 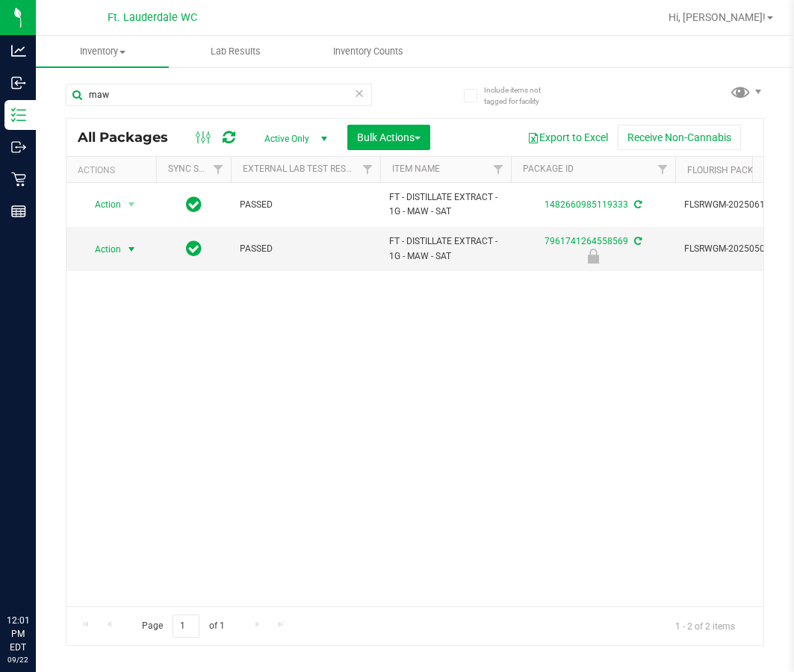 I want to click on a: 7961741264558569, so click(x=587, y=241).